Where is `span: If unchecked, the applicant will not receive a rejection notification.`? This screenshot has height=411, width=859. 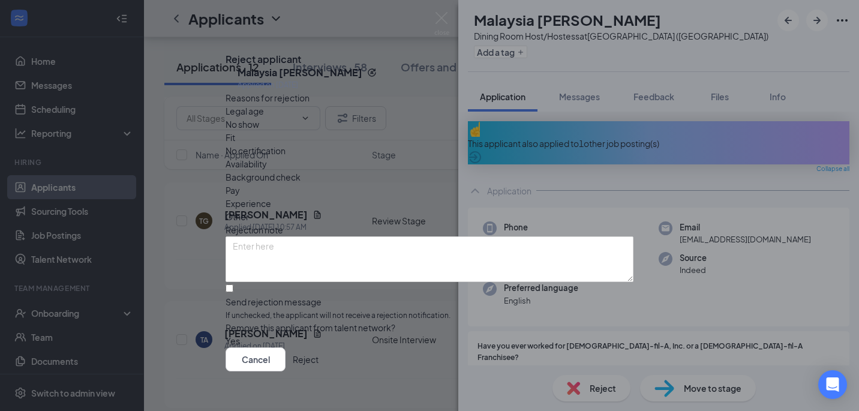
span: If unchecked, the applicant will not receive a rejection notification. is located at coordinates (429, 315).